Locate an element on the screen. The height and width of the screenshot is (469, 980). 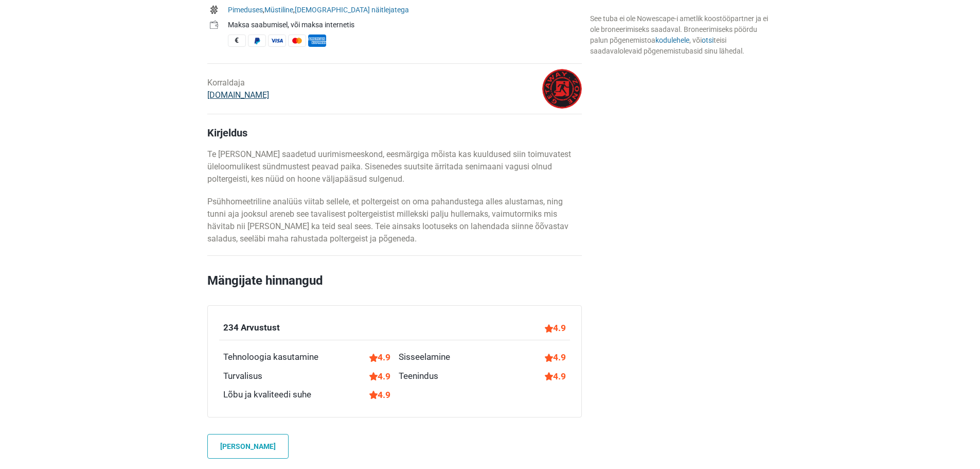
div: Turvalisus is located at coordinates (243, 377).